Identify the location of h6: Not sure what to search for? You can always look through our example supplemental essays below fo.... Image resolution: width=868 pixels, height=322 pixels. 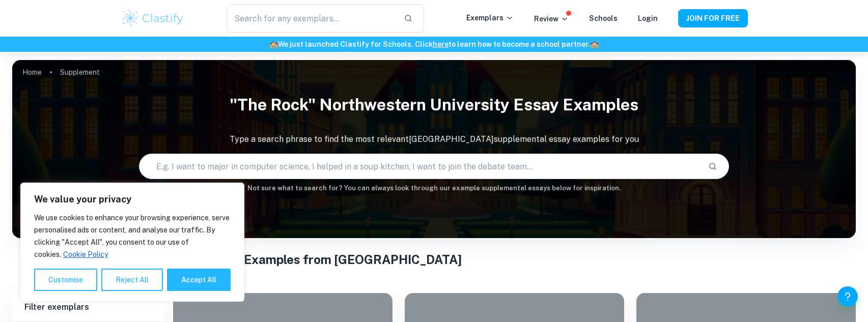
(434, 189).